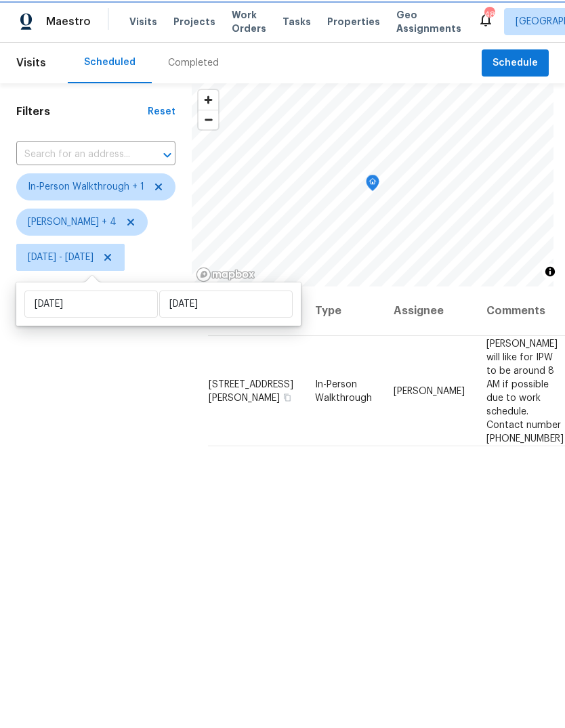  Describe the element at coordinates (354, 22) in the screenshot. I see `span: Properties` at that location.